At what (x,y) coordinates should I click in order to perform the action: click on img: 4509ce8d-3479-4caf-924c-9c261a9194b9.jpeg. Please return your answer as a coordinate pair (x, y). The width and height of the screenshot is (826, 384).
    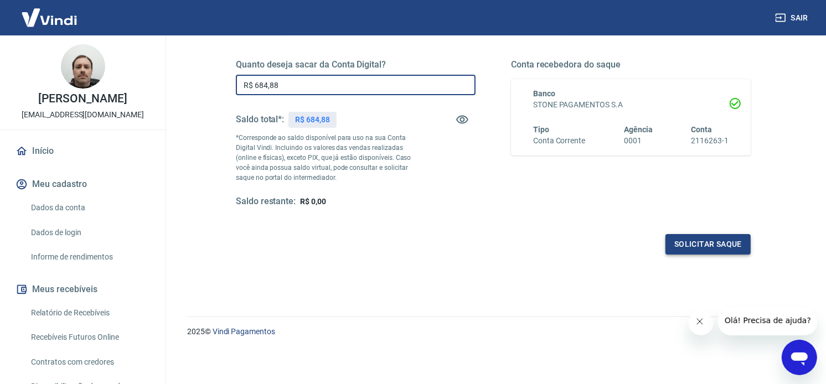
    Looking at the image, I should click on (83, 66).